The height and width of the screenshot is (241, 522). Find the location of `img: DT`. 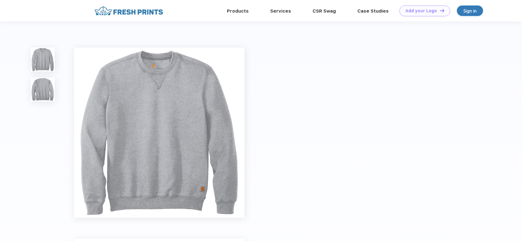

img: DT is located at coordinates (442, 10).